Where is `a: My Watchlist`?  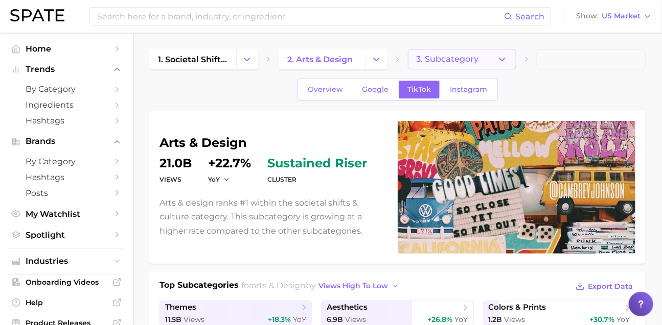 a: My Watchlist is located at coordinates (66, 214).